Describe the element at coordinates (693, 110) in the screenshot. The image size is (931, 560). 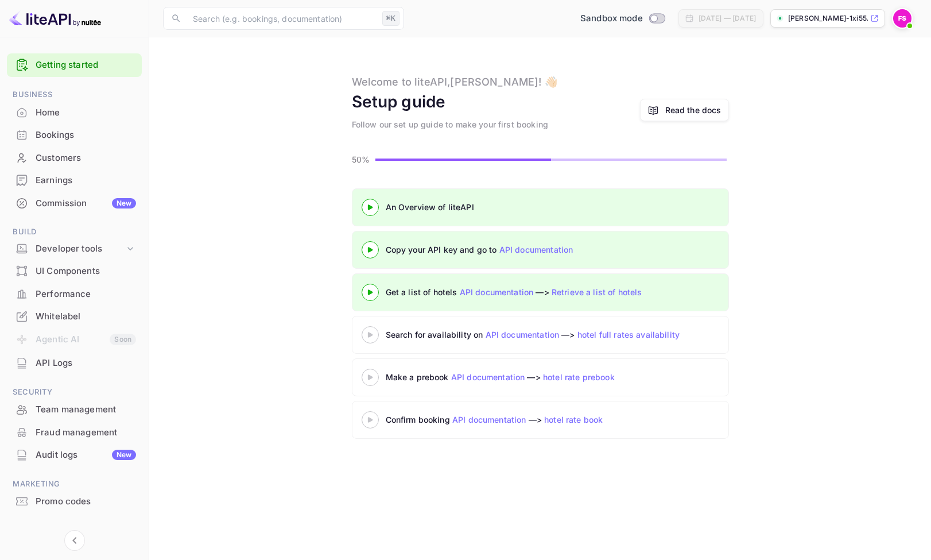
I see `div: Read the docs` at that location.